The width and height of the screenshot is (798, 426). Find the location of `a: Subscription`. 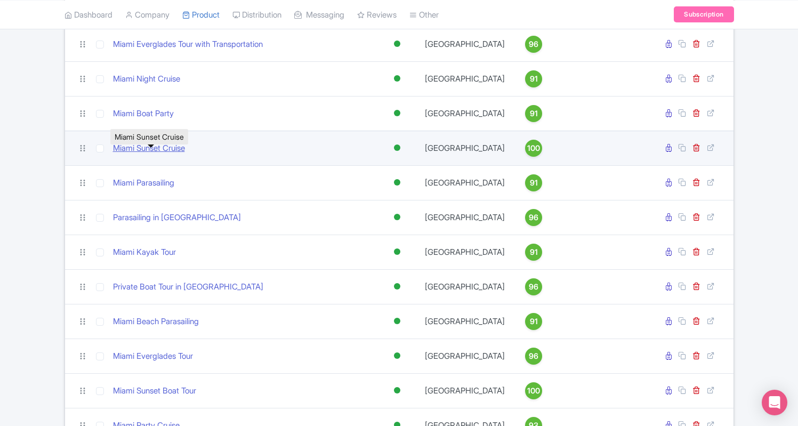

a: Subscription is located at coordinates (704, 14).